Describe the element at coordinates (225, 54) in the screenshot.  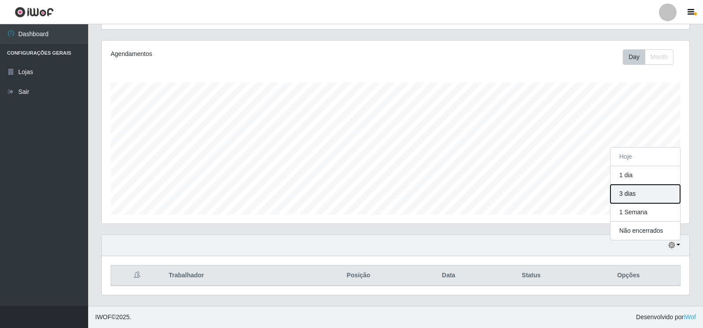
I see `div: Agendamentos` at that location.